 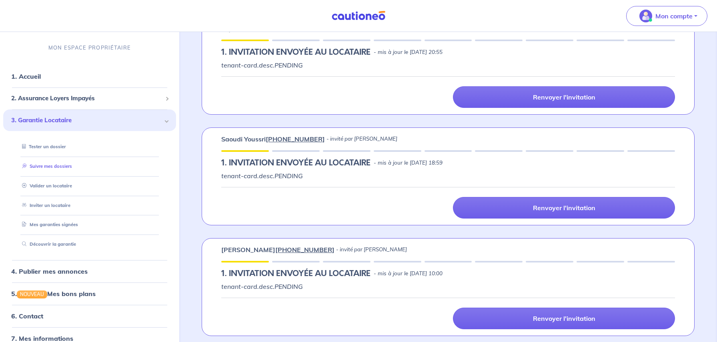 What do you see at coordinates (90, 120) in the screenshot?
I see `div: 3. Garantie Locataire` at bounding box center [90, 120].